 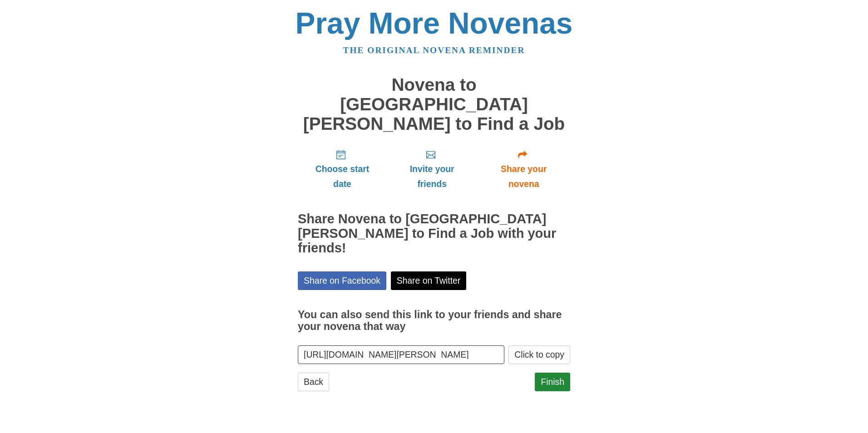 I want to click on span: Share your novena, so click(x=524, y=177).